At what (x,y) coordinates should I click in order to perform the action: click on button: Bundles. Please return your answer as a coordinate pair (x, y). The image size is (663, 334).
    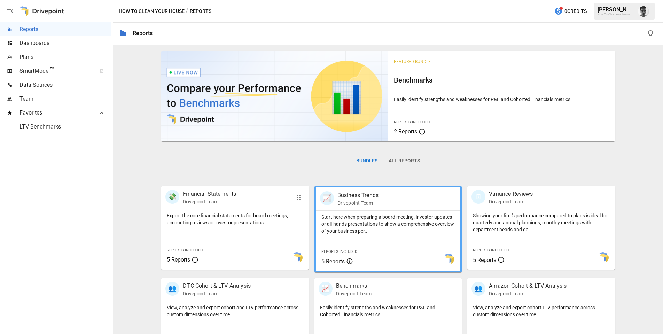
    Looking at the image, I should click on (367, 161).